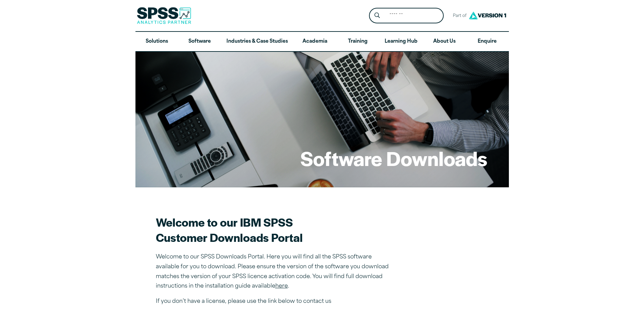  I want to click on a: Industries & Case Studies, so click(257, 42).